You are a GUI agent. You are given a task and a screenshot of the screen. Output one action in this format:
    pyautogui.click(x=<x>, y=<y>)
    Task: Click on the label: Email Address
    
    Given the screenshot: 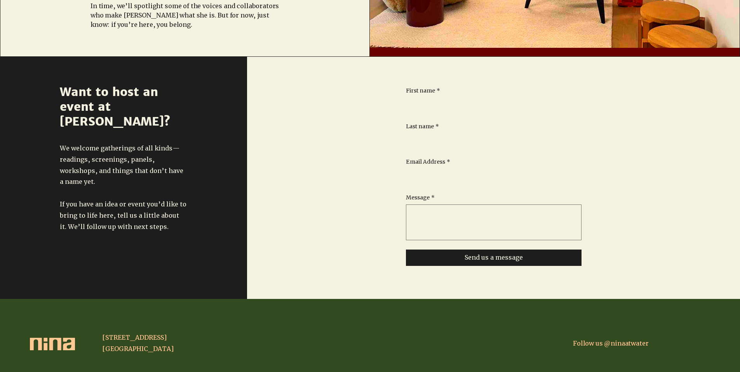 What is the action you would take?
    pyautogui.click(x=428, y=162)
    